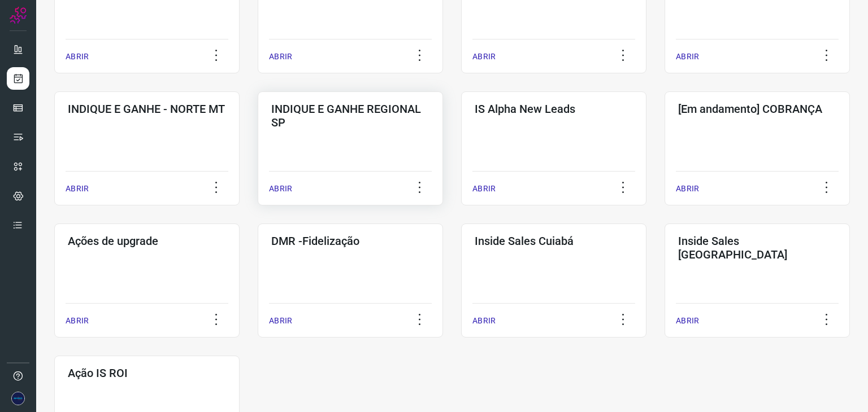  I want to click on h3: INDIQUE E GANHE REGIONAL SP, so click(350, 116).